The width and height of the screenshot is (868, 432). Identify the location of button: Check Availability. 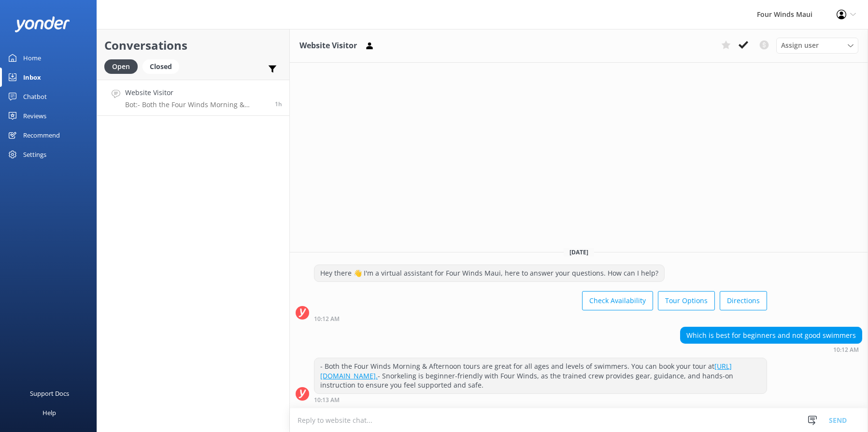
(617, 301).